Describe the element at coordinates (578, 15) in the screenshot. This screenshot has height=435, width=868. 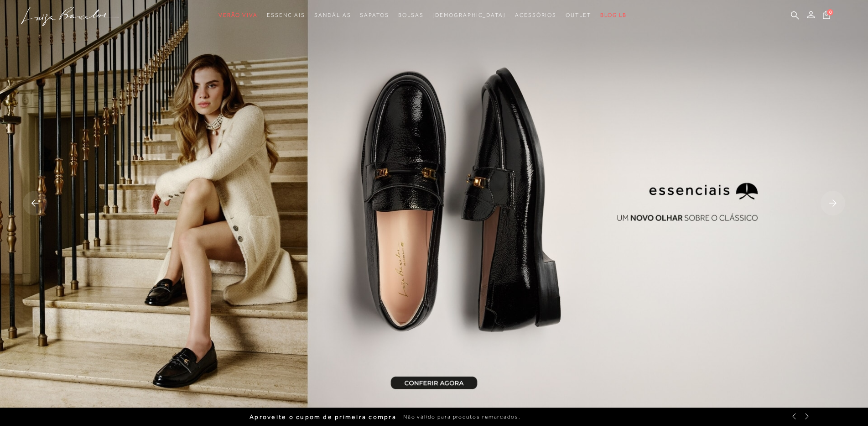
I see `span: Outlet` at that location.